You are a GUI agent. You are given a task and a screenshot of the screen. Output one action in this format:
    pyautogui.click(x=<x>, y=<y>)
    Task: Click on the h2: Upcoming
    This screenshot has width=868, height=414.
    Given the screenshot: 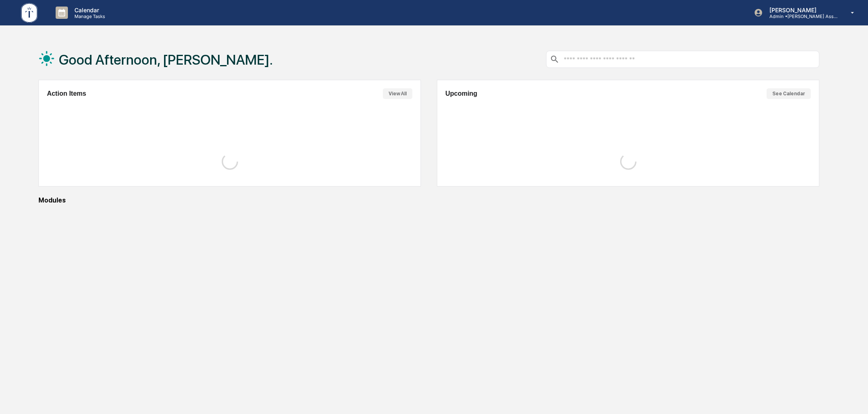 What is the action you would take?
    pyautogui.click(x=461, y=94)
    